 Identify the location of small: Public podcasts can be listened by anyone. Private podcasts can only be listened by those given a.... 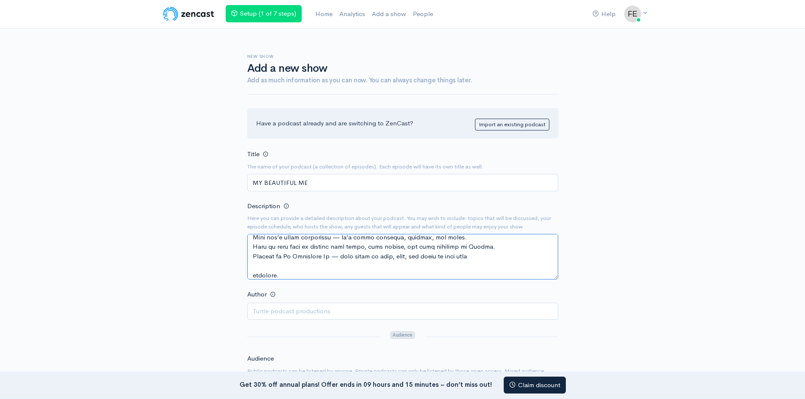
(403, 375).